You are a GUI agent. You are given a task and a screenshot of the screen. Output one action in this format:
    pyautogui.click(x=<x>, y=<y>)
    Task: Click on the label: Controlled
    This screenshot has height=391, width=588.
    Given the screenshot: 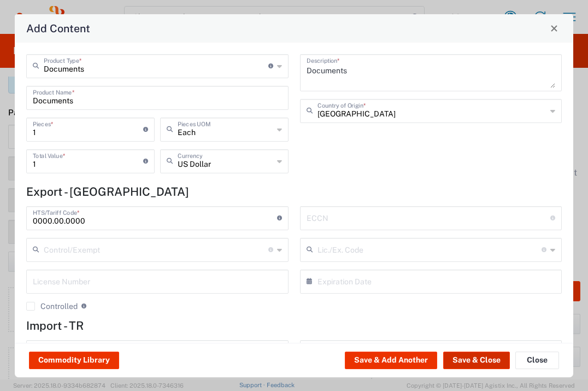 What is the action you would take?
    pyautogui.click(x=52, y=306)
    